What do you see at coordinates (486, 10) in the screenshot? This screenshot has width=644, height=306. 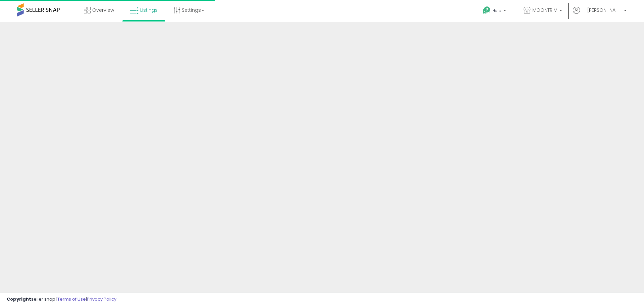 I see `i: Get Help` at bounding box center [486, 10].